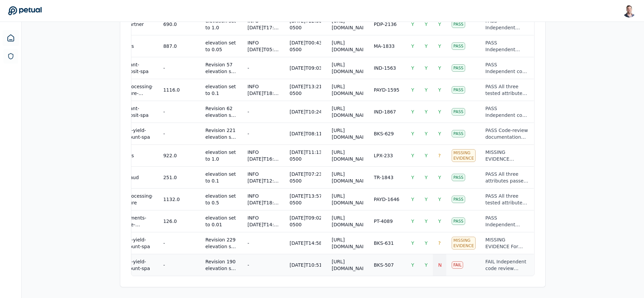 This screenshot has height=298, width=644. Describe the element at coordinates (463, 155) in the screenshot. I see `div: Missing Evidence` at that location.